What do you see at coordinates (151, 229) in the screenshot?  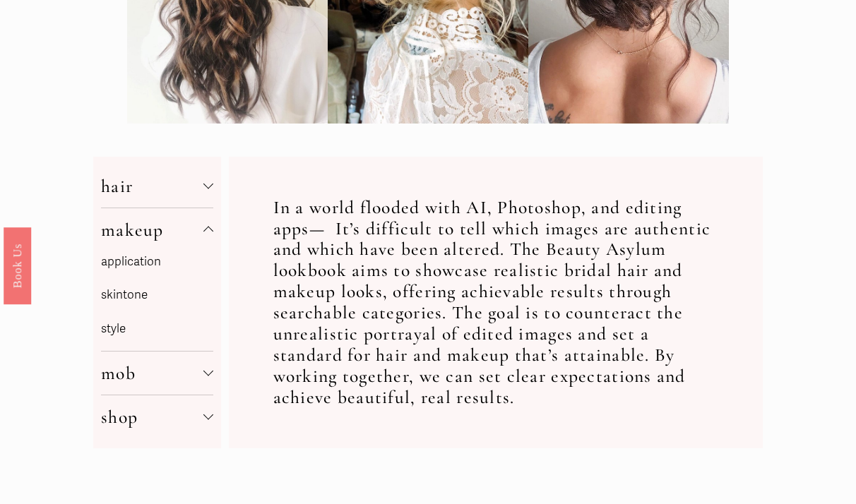 I see `span: makeup` at bounding box center [151, 229].